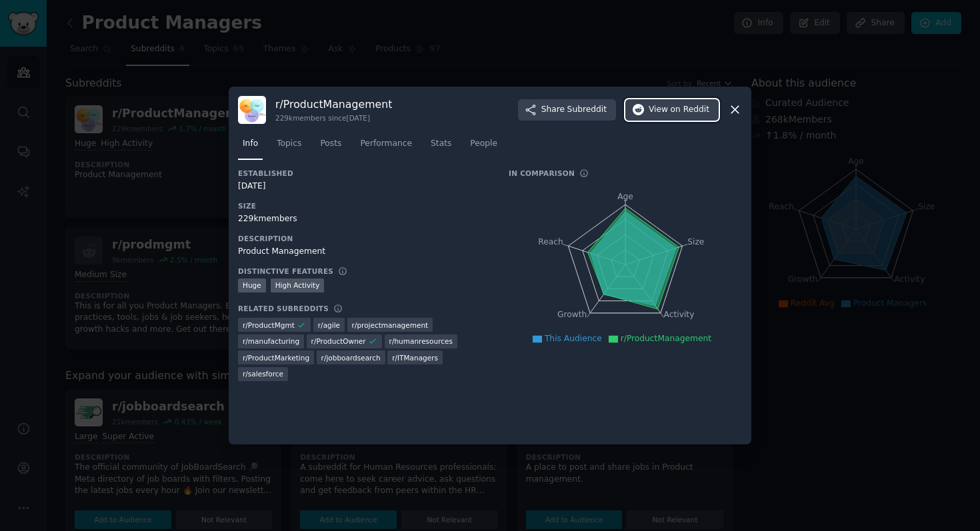  What do you see at coordinates (252, 110) in the screenshot?
I see `img: ProductManagement` at bounding box center [252, 110].